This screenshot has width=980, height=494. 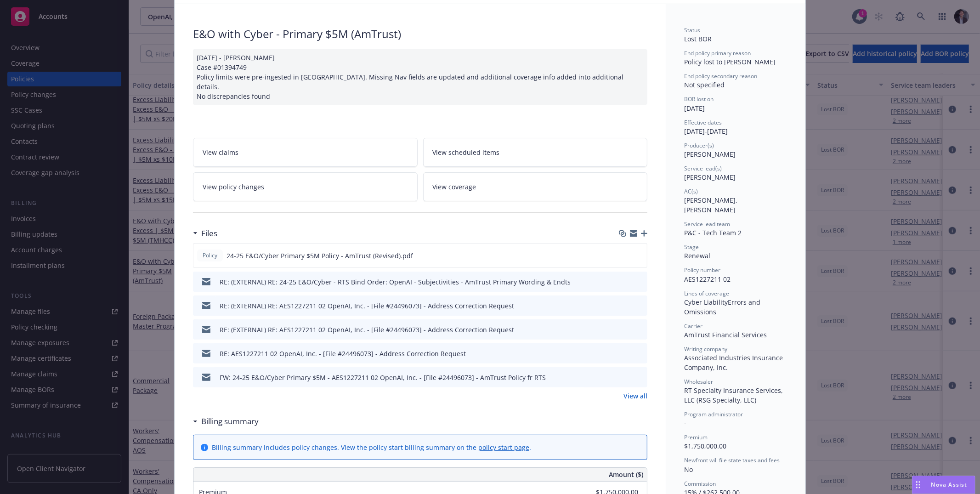 I want to click on span: BOR lost on, so click(x=699, y=99).